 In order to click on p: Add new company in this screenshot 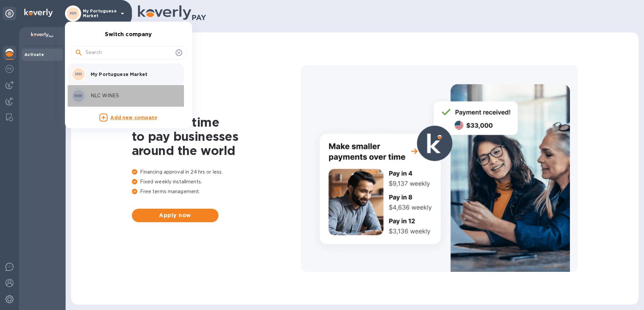, I will do `click(134, 118)`.